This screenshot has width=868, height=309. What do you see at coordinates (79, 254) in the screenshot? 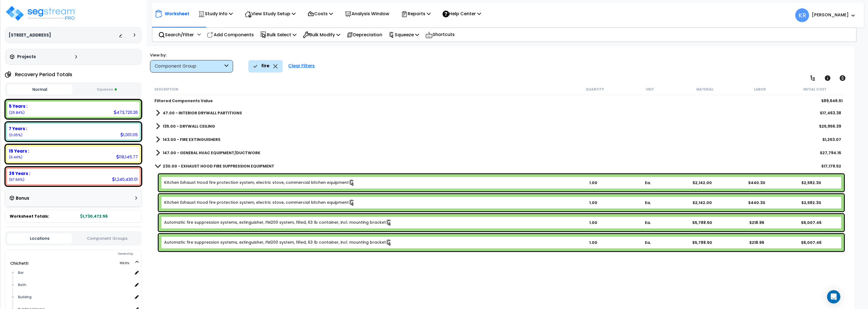
I see `div: Ownership` at bounding box center [79, 254].